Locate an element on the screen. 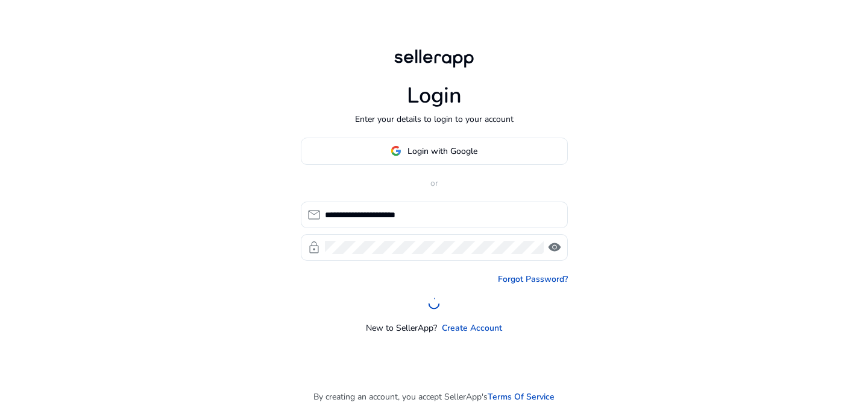 The height and width of the screenshot is (414, 868). span: mail is located at coordinates (314, 215).